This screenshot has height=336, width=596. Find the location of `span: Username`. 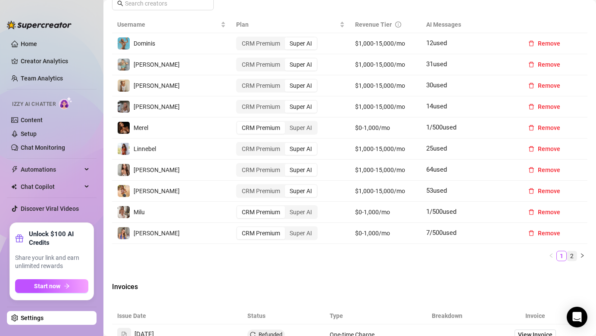

span: Username is located at coordinates (168, 25).